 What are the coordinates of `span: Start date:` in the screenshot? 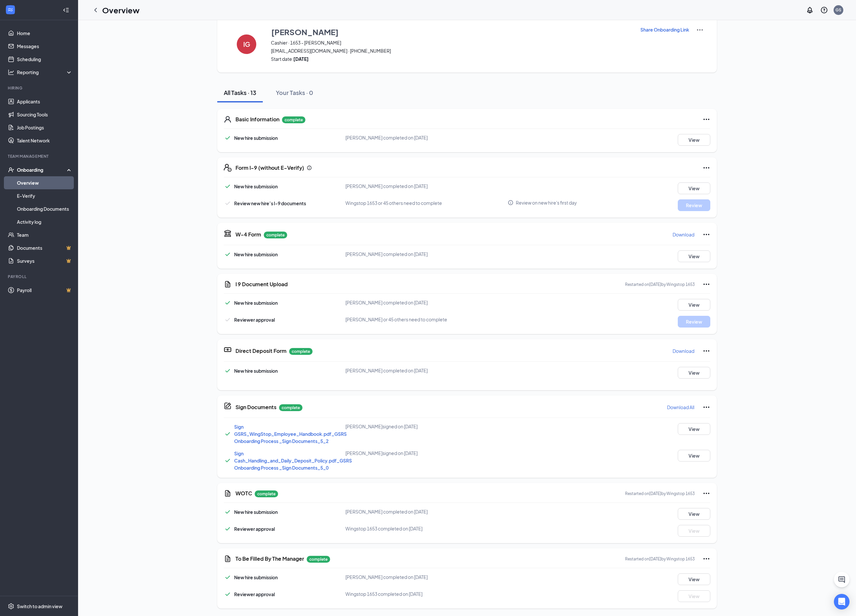 It's located at (451, 59).